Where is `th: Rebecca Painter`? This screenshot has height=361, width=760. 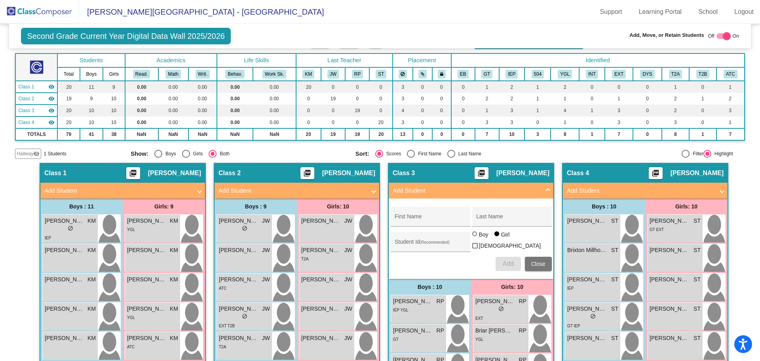 th: Rebecca Painter is located at coordinates (357, 74).